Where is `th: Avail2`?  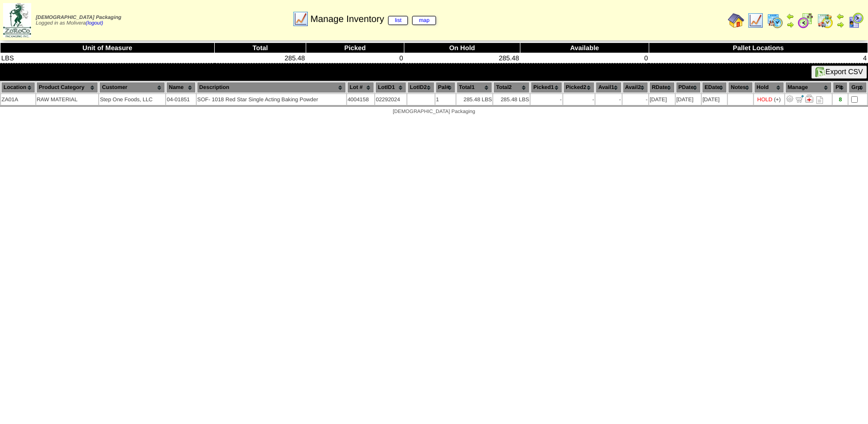 th: Avail2 is located at coordinates (635, 87).